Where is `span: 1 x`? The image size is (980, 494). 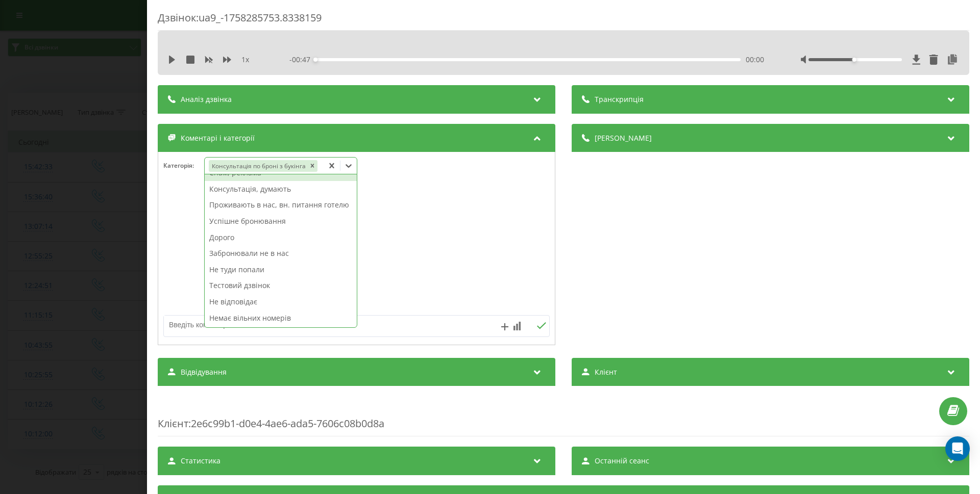 span: 1 x is located at coordinates (245, 60).